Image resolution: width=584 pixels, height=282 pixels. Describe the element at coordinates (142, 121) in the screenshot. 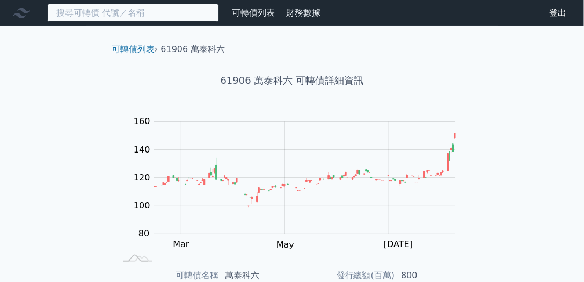

I see `tspan: 160` at that location.